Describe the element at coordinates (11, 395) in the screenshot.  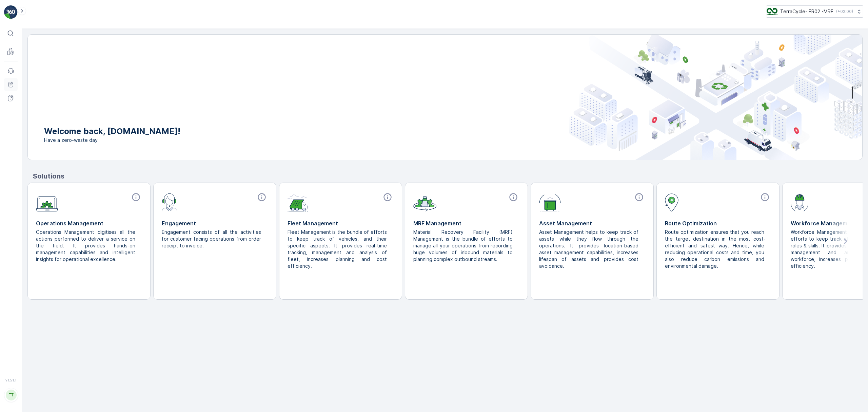
I see `button: TT` at that location.